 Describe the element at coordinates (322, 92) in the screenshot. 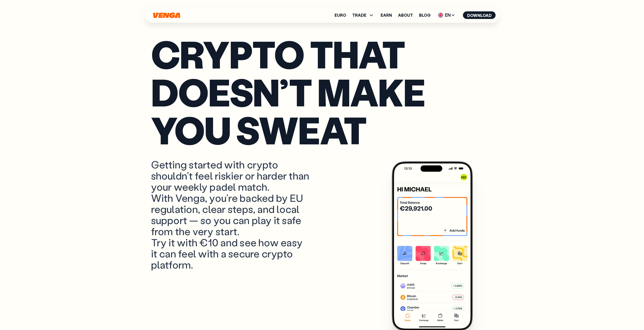

I see `p: Crypto that doesn’t make you sweat` at that location.